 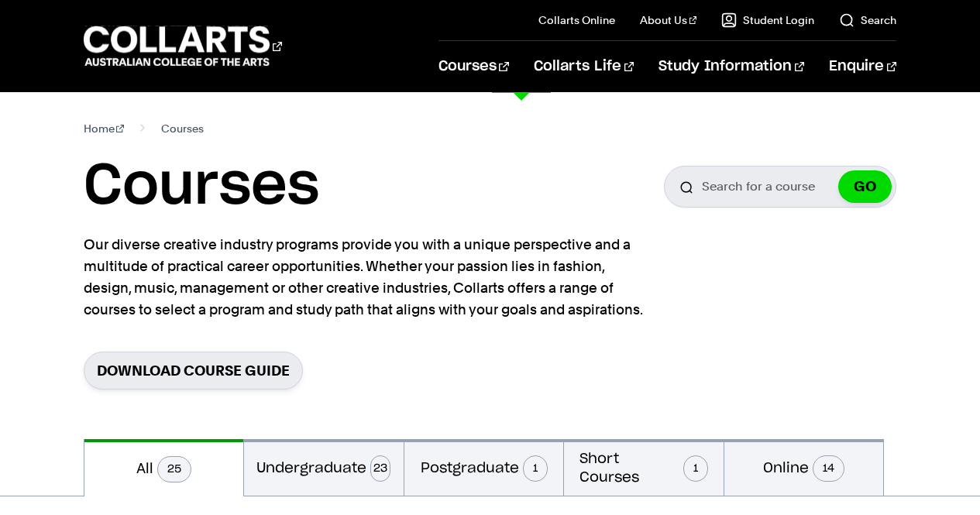 What do you see at coordinates (104, 129) in the screenshot?
I see `a: Home` at bounding box center [104, 129].